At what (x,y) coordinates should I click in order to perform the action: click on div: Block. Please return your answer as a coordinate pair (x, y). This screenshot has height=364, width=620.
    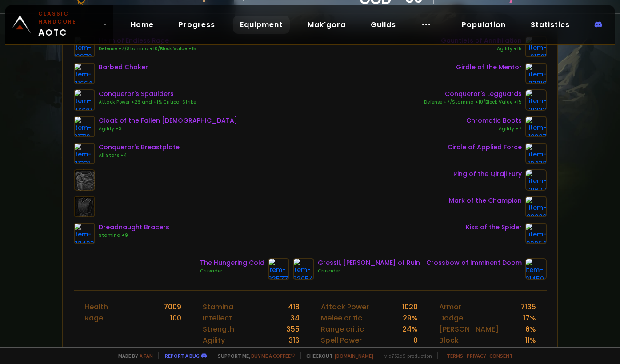
    Looking at the image, I should click on (449, 340).